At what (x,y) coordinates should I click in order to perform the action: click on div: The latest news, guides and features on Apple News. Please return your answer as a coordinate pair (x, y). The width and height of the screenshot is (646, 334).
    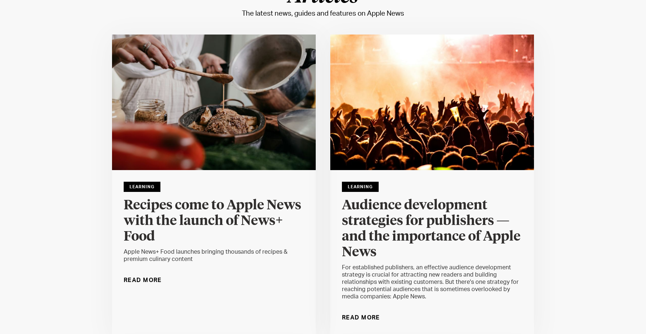
    Looking at the image, I should click on (323, 14).